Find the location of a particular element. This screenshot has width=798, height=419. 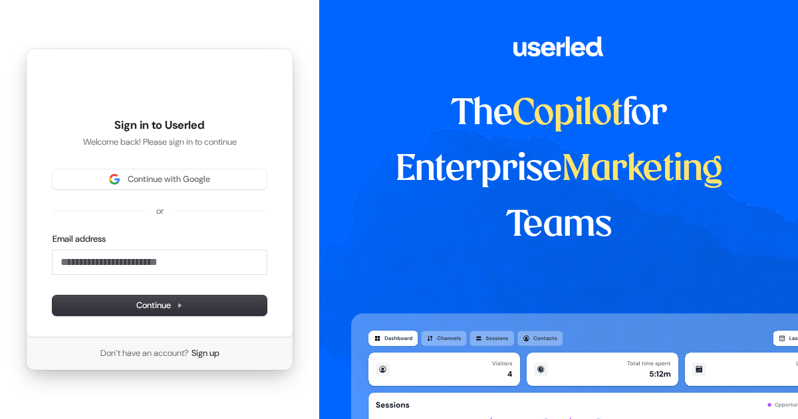

span: Copilot is located at coordinates (567, 114).